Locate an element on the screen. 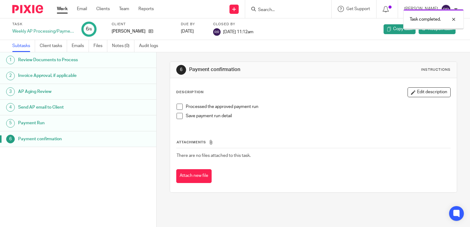  a: Notes (0) is located at coordinates (123, 46).